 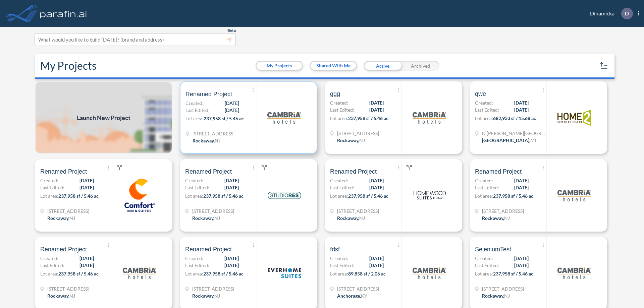 What do you see at coordinates (509, 140) in the screenshot?
I see `div: Grand Rapids, MI` at bounding box center [509, 140].